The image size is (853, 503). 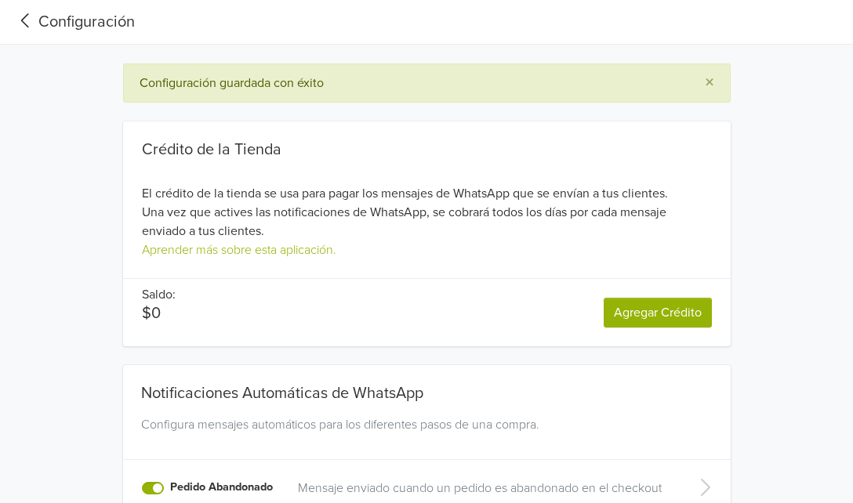 I want to click on p: Mensaje enviado cuando un pedido es abandonado en el checkout, so click(x=484, y=488).